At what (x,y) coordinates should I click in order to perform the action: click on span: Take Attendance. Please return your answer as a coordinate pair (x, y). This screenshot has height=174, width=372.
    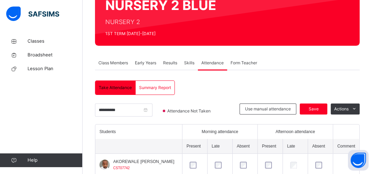
    Looking at the image, I should click on (115, 88).